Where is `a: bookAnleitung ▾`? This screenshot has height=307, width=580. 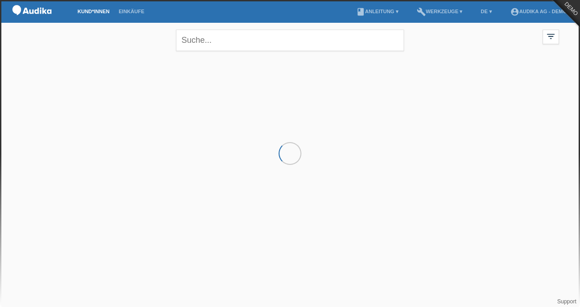 a: bookAnleitung ▾ is located at coordinates (377, 11).